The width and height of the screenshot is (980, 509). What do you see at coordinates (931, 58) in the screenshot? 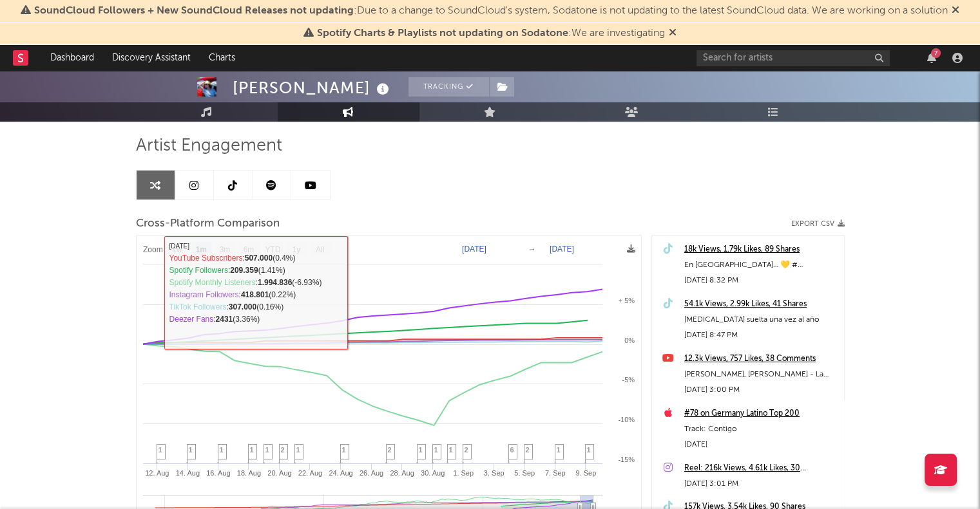
I see `button: 7` at bounding box center [931, 58].